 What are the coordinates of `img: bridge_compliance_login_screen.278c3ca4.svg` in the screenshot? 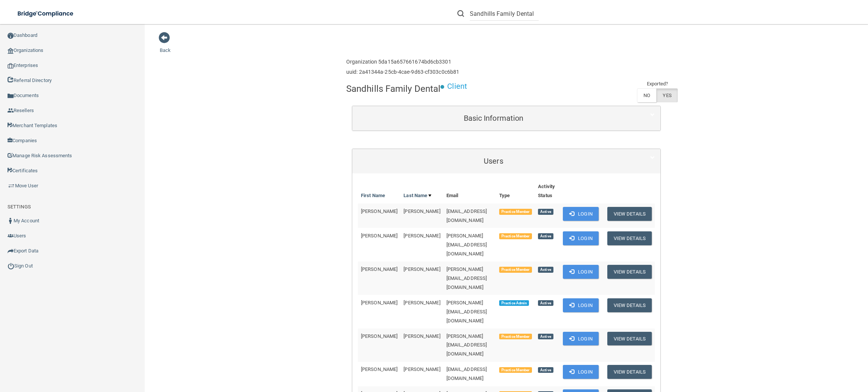 It's located at (46, 14).